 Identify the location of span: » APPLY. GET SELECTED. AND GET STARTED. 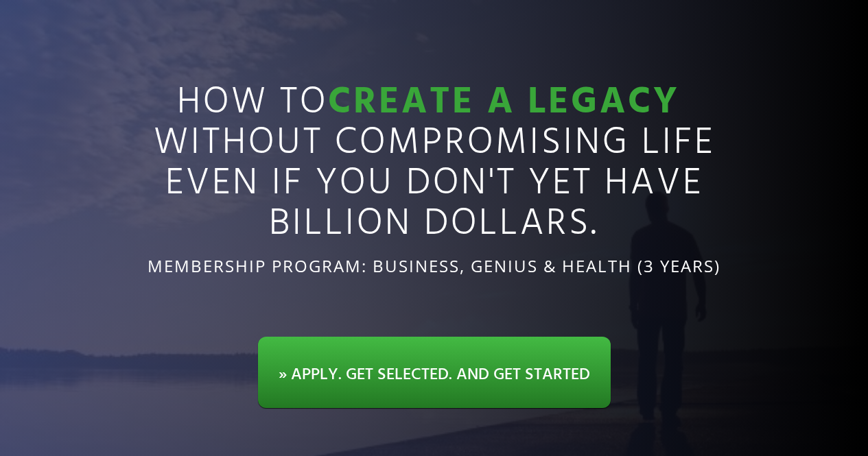
(434, 375).